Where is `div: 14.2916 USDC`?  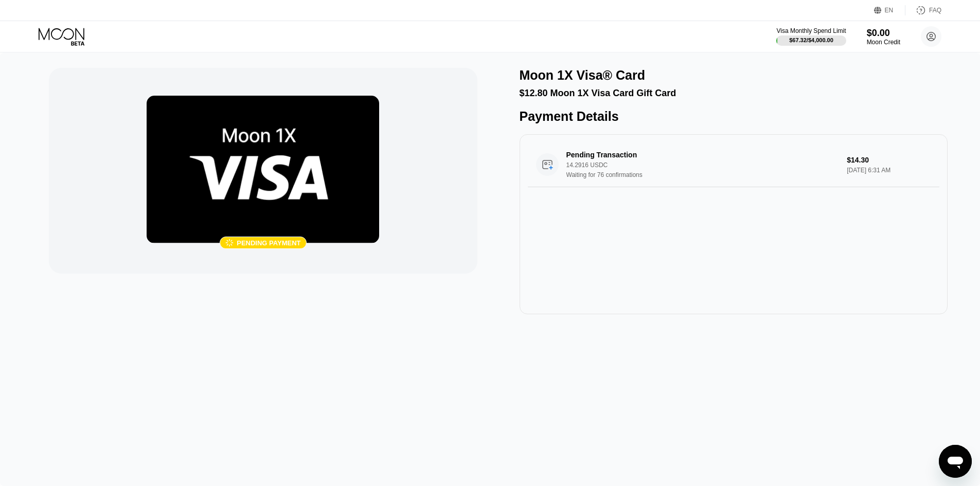 div: 14.2916 USDC is located at coordinates (702, 165).